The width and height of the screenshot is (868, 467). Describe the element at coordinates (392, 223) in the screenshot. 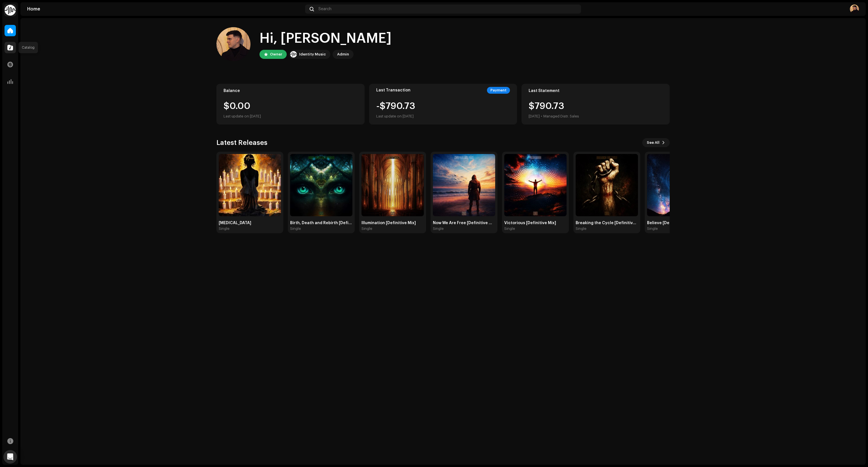

I see `div: Illumination [Definitive Mix]` at that location.